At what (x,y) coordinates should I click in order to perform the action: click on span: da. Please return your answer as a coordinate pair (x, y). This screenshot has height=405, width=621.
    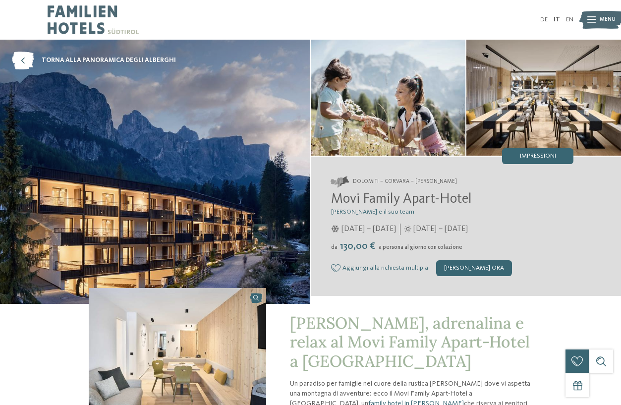
    Looking at the image, I should click on (334, 247).